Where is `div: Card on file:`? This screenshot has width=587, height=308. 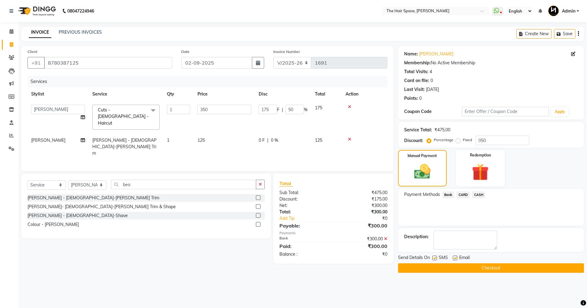
div: Card on file: is located at coordinates (417, 80).